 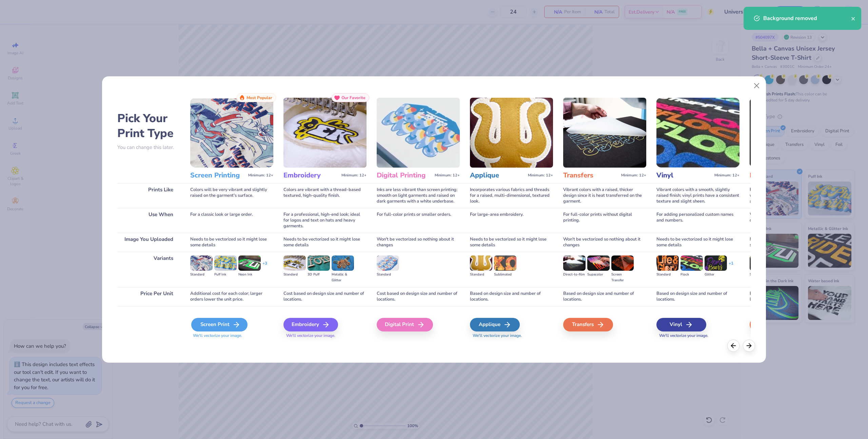 What do you see at coordinates (325, 195) in the screenshot?
I see `div: Colors are vibrant with a thread-based textured, high-quality finish.` at bounding box center [325, 195].